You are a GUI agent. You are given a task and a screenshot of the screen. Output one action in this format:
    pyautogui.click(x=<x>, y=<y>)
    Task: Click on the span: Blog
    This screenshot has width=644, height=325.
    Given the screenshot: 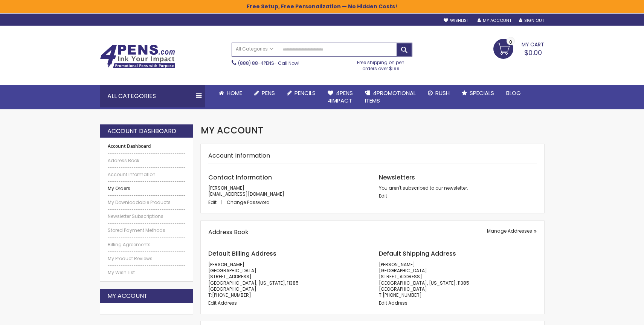 What is the action you would take?
    pyautogui.click(x=514, y=93)
    